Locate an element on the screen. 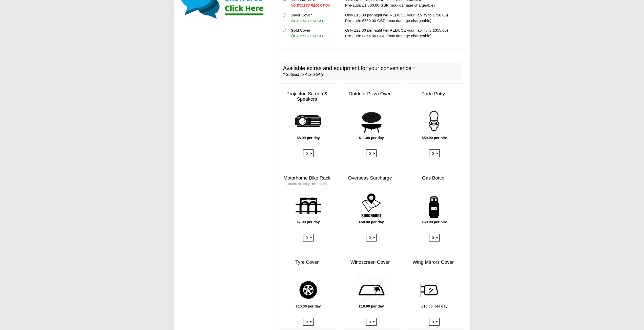  img: potty.png is located at coordinates (434, 121).